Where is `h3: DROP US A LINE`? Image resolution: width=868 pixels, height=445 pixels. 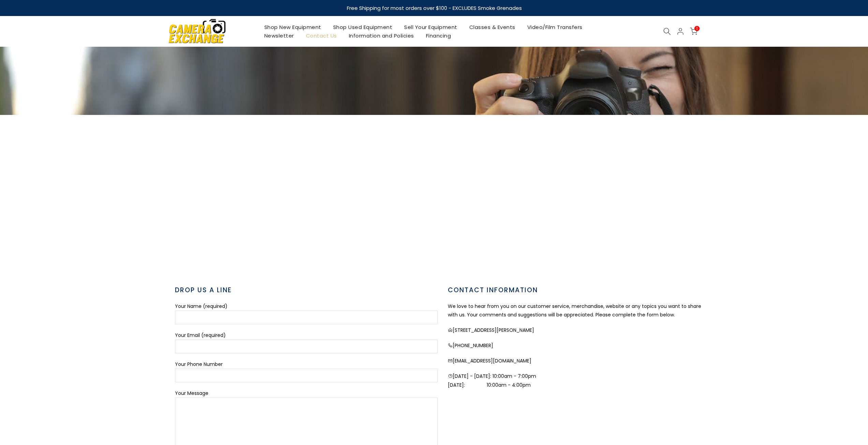
h3: DROP US A LINE is located at coordinates (306, 290).